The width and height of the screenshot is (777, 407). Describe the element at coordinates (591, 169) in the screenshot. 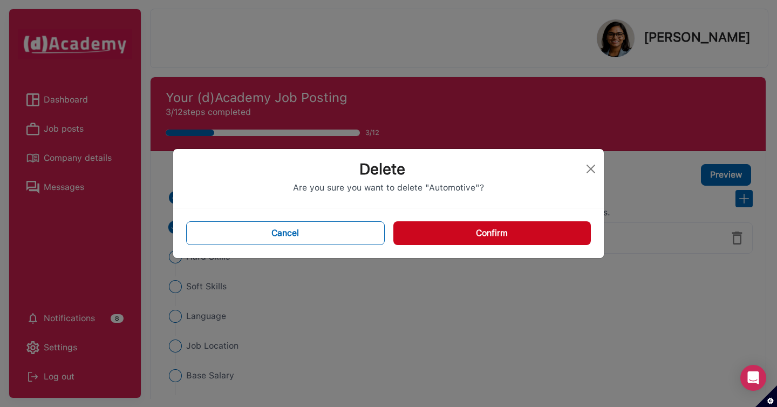

I see `button: Close` at that location.